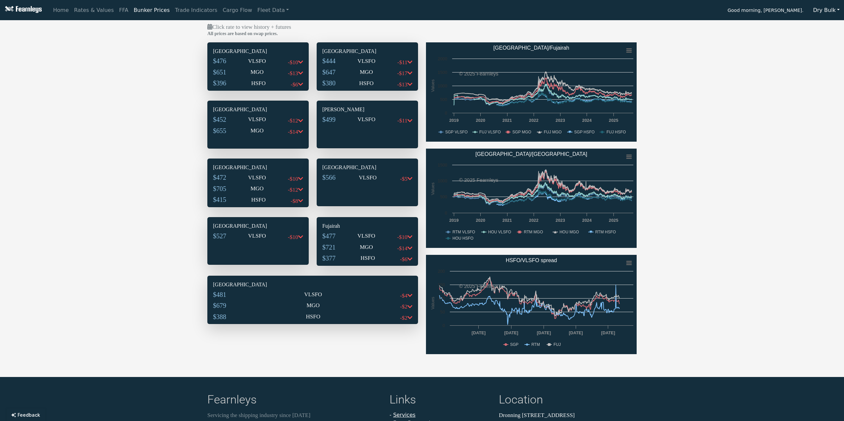  Describe the element at coordinates (258, 83) in the screenshot. I see `p: HSFO` at that location.